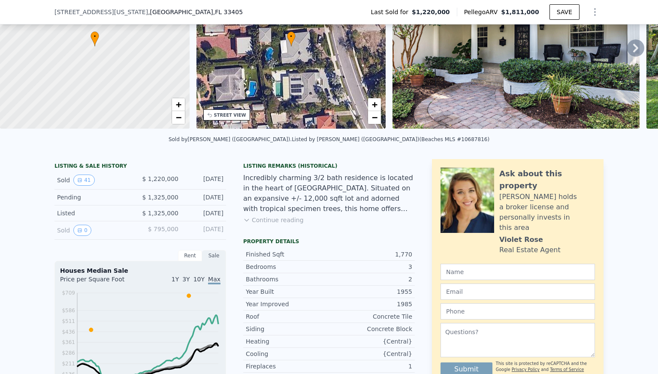 The width and height of the screenshot is (658, 374). Describe the element at coordinates (371, 279) in the screenshot. I see `div: 2` at that location.